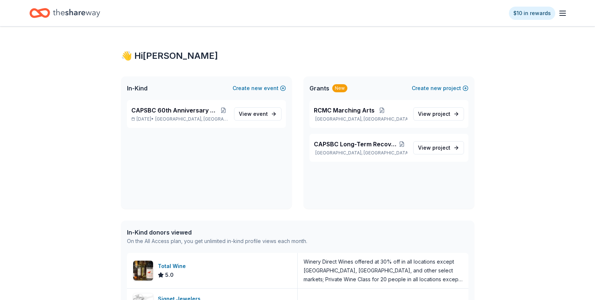  Describe the element at coordinates (169, 275) in the screenshot. I see `span: 5.0` at that location.